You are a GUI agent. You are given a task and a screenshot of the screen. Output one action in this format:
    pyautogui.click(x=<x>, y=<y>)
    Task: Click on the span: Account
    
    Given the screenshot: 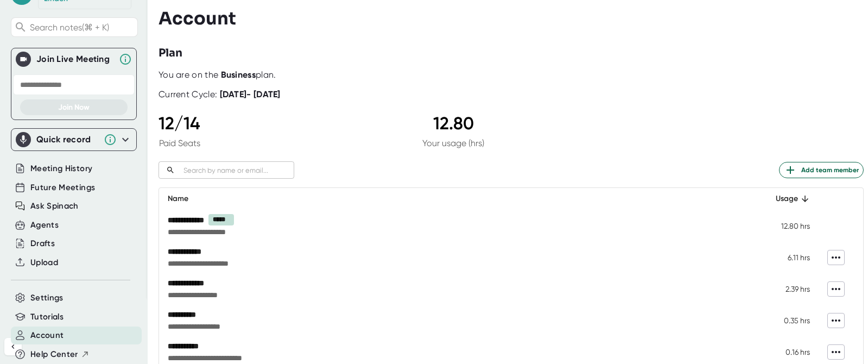 What is the action you would take?
    pyautogui.click(x=47, y=335)
    